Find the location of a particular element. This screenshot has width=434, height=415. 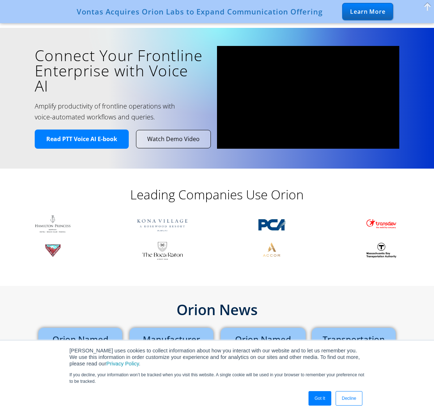

h2: Leading Companies Use Orion is located at coordinates (217, 195).